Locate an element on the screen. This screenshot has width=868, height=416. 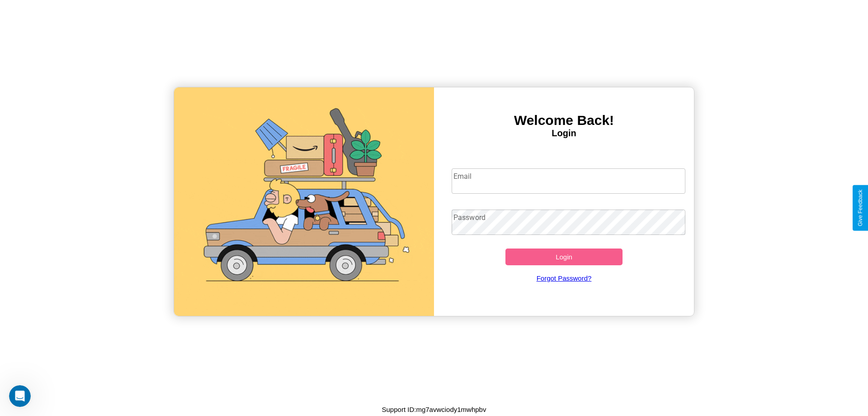
h4: Login is located at coordinates (564, 133).